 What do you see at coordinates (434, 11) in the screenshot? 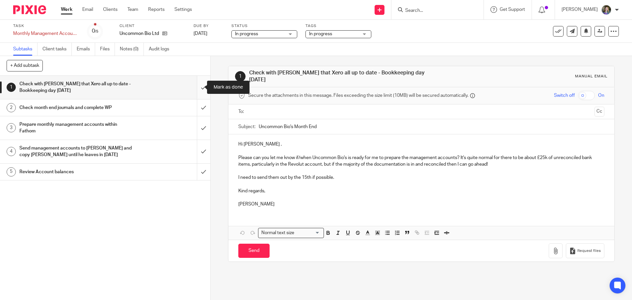
I see `input: Search` at bounding box center [434, 11].